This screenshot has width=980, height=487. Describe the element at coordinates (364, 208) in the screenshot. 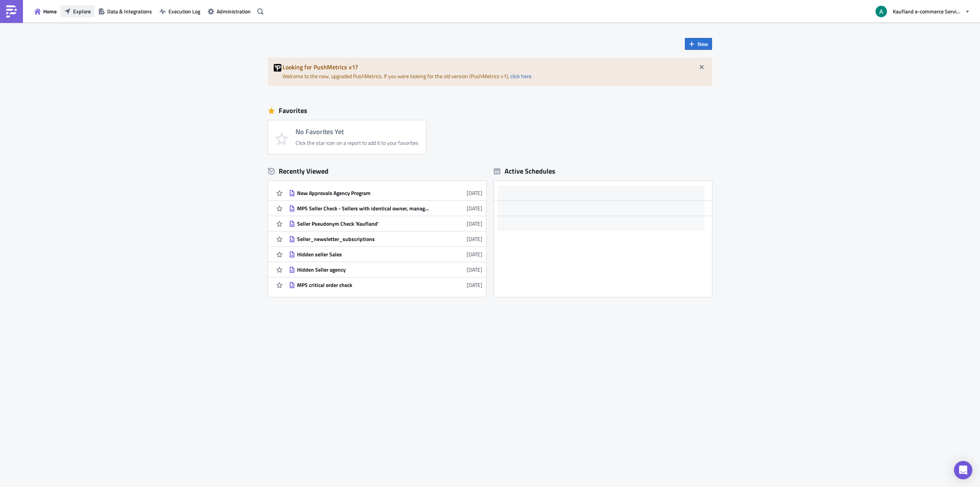

I see `div: MPS Seller Check - Sellers with identical owner, manager or imprint` at that location.